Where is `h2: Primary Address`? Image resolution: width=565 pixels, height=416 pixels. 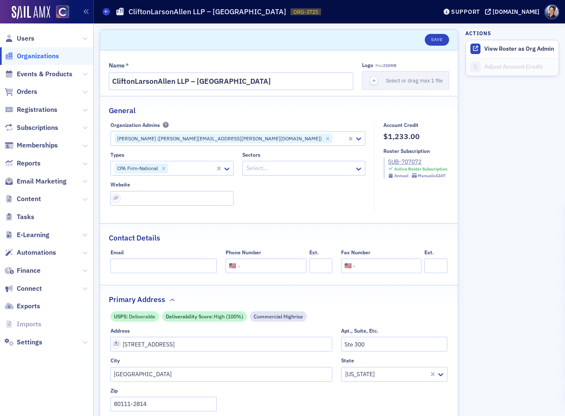 h2: Primary Address is located at coordinates (137, 299).